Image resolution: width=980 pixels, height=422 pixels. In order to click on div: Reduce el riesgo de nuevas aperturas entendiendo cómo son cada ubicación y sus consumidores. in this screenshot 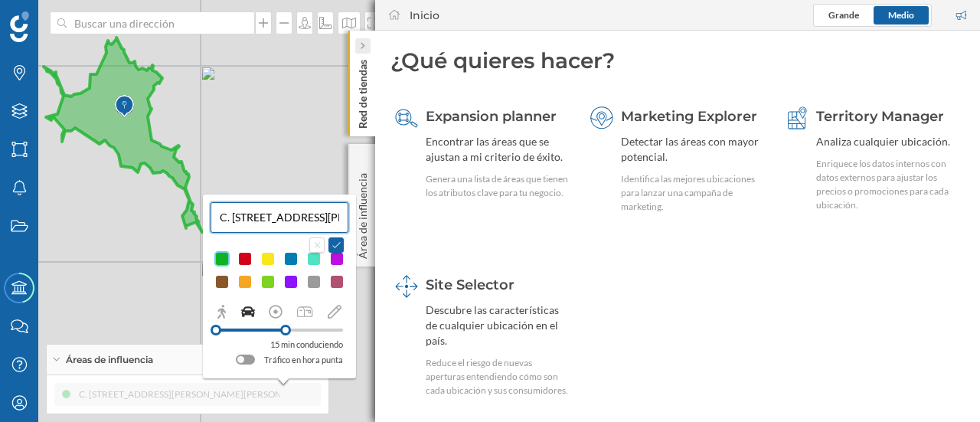, I will do `click(497, 377)`.